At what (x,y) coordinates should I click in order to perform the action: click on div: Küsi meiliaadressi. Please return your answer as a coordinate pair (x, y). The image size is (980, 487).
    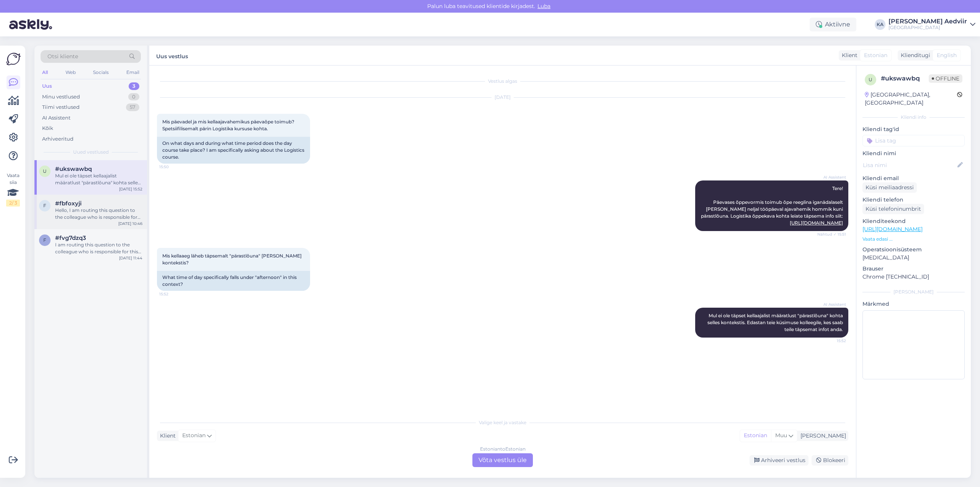
    Looking at the image, I should click on (890, 187).